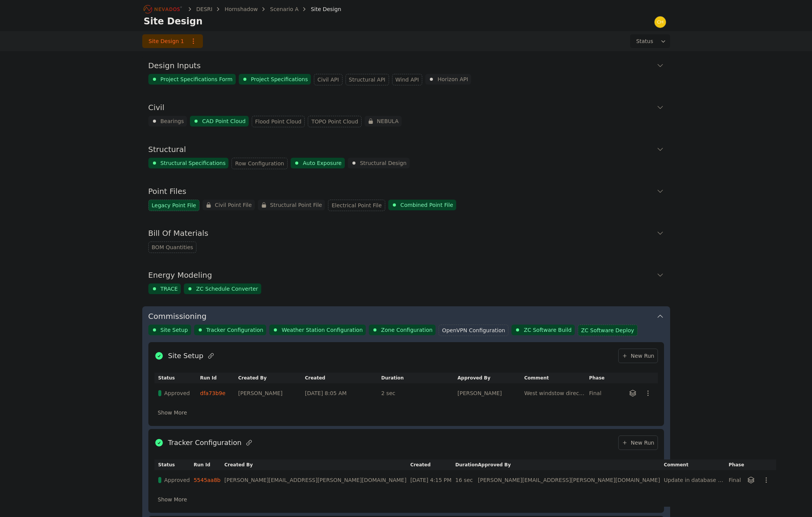  I want to click on span: Tracker Configuration, so click(235, 330).